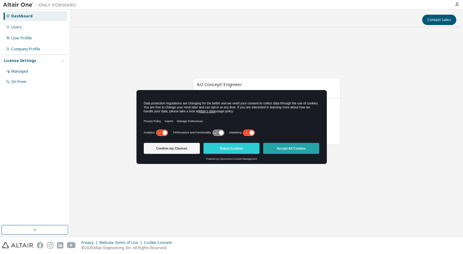 The image size is (463, 254). I want to click on div: License Settings, so click(20, 61).